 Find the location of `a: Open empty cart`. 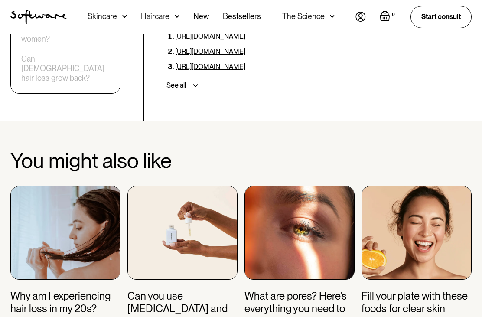

a: Open empty cart is located at coordinates (388, 17).